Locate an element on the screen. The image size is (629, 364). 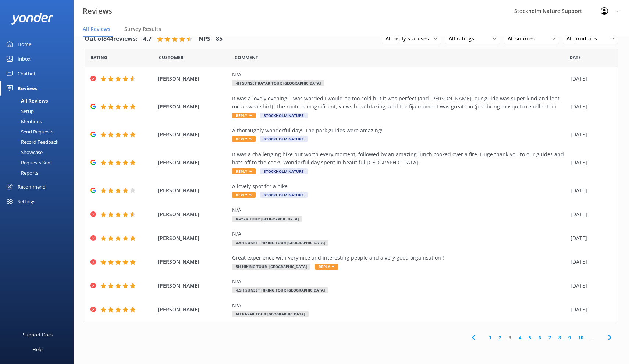
div: Home is located at coordinates (24, 44).